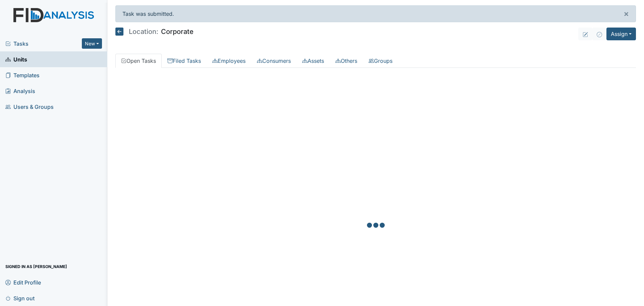  Describe the element at coordinates (29, 107) in the screenshot. I see `span: Users & Groups` at that location.